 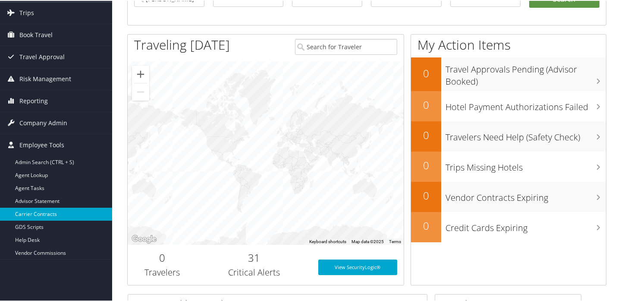 What do you see at coordinates (508, 105) in the screenshot?
I see `a: 0Hotel Payment Authorizations Failed` at bounding box center [508, 105].